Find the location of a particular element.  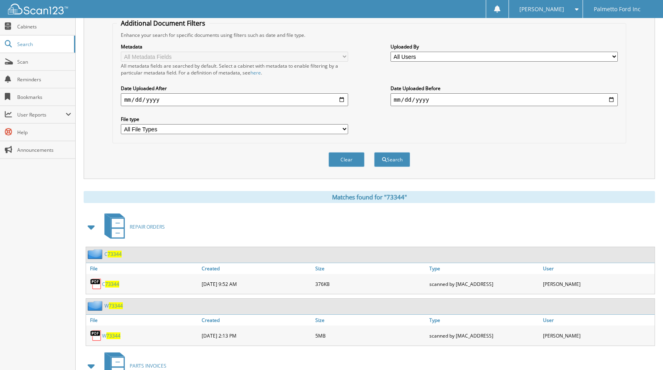

img: scan123-logo-white.svg is located at coordinates (38, 9).